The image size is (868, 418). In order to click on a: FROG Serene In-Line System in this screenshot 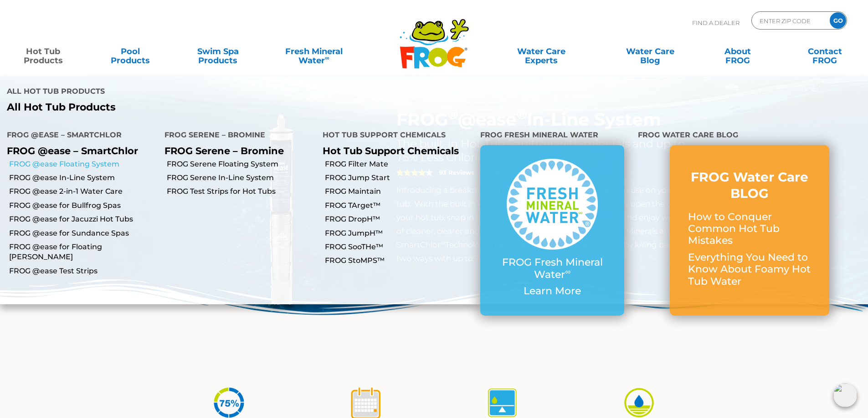, I will do `click(241, 178)`.